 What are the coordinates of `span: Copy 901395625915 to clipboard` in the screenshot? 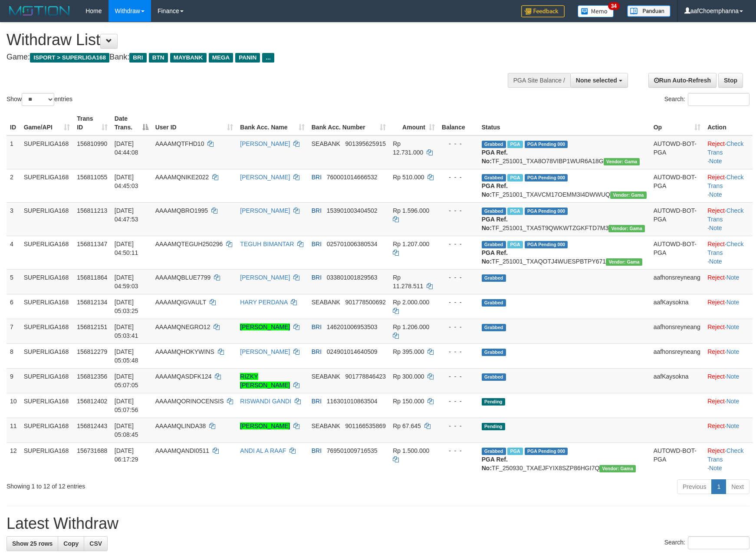 It's located at (366, 144).